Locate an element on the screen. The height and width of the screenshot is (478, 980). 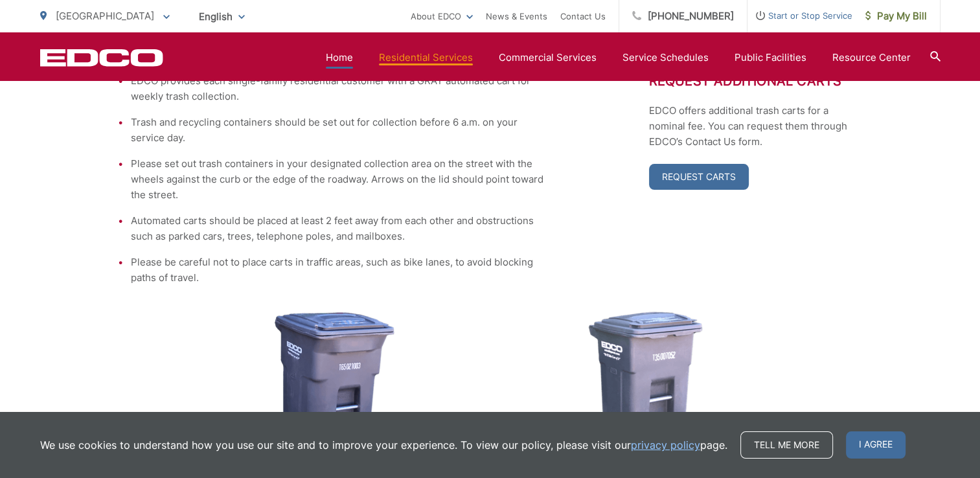
a: Request Carts is located at coordinates (699, 177).